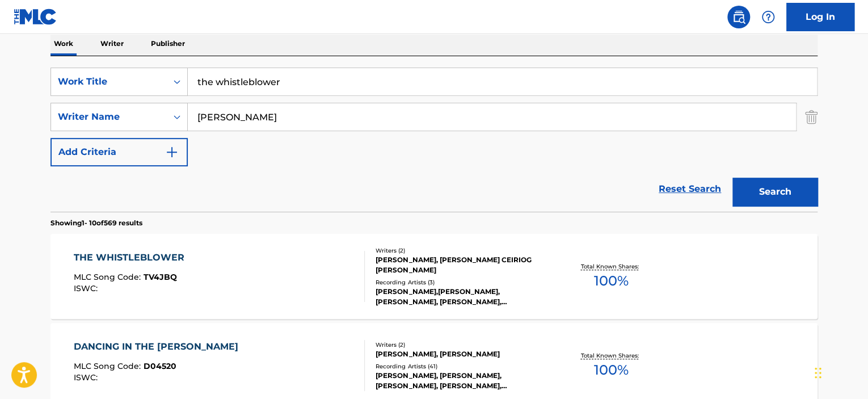 The height and width of the screenshot is (399, 868). I want to click on button: Add Criteria, so click(119, 152).